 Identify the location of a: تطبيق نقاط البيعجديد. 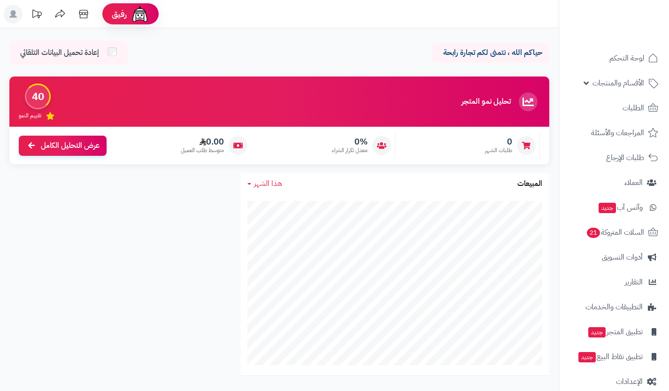
(614, 357).